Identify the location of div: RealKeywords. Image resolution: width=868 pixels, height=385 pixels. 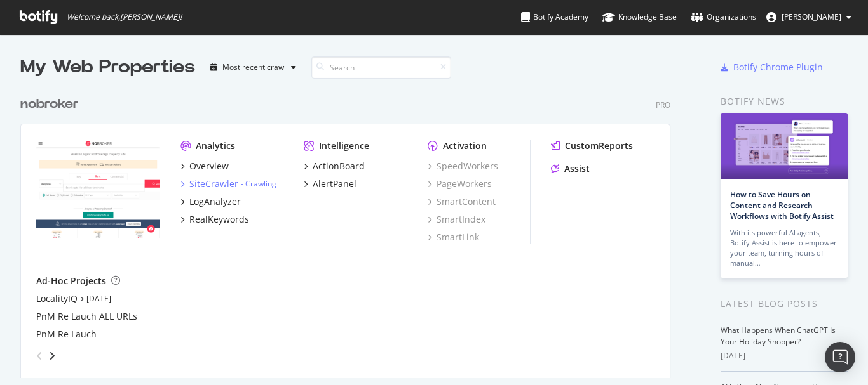
(219, 219).